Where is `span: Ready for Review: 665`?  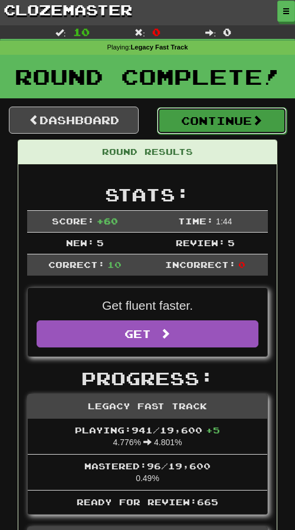
span: Ready for Review: 665 is located at coordinates (147, 502).